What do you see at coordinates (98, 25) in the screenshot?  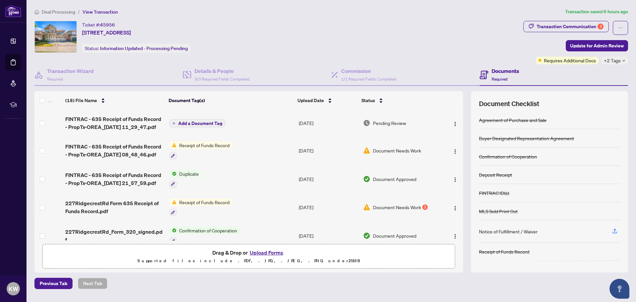 I see `div: Ticket #:` at bounding box center [98, 25].